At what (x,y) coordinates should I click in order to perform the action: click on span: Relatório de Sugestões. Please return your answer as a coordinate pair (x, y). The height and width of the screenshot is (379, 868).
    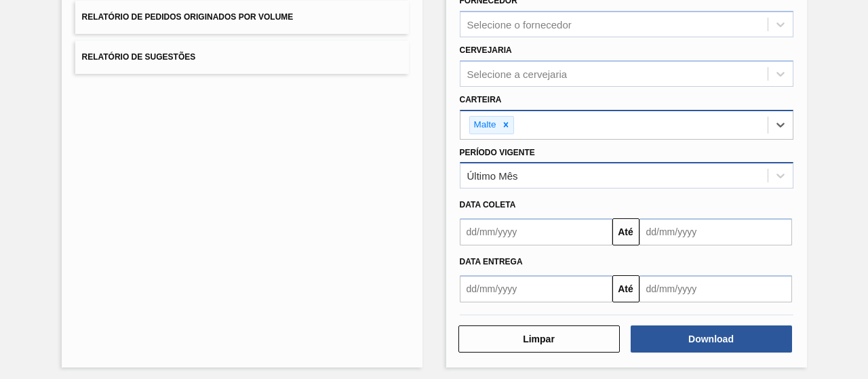
    Looking at the image, I should click on (139, 57).